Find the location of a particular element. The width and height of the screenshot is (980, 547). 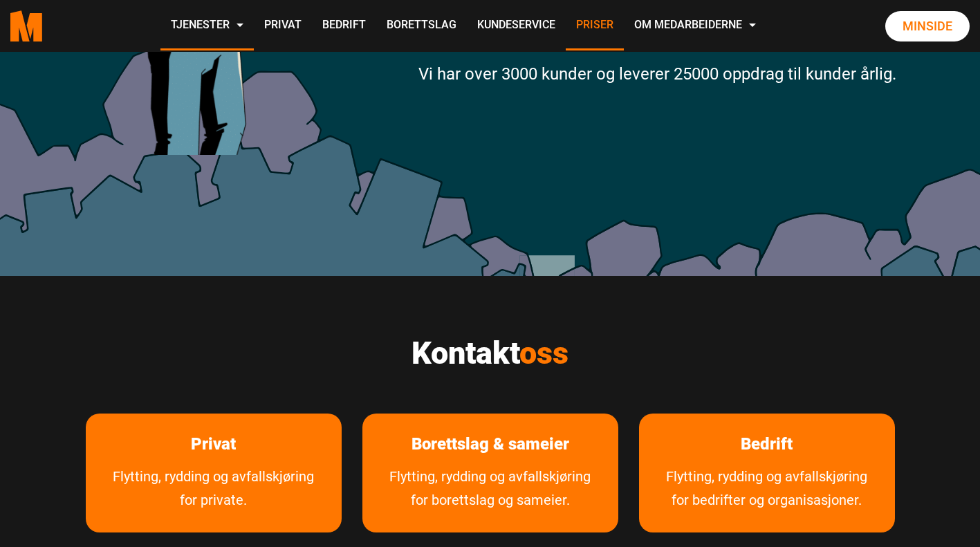

span: oss is located at coordinates (543, 352).